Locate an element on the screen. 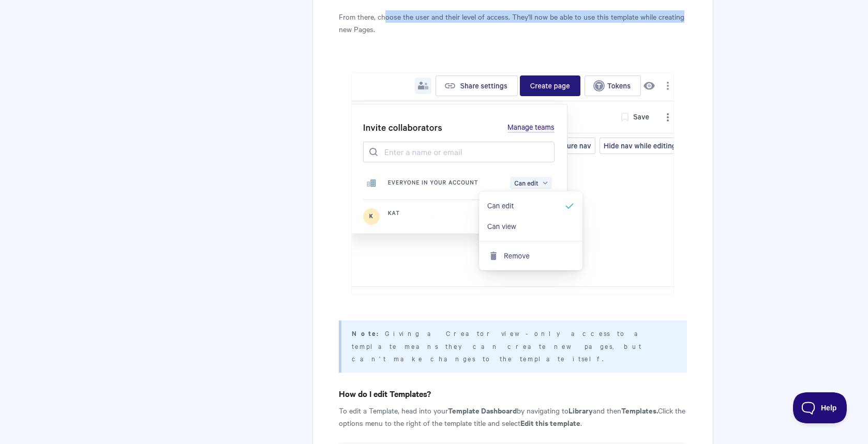  p: Giving a Creator view-only access to a template means they can create new pages, but can't make c... is located at coordinates (513, 345).